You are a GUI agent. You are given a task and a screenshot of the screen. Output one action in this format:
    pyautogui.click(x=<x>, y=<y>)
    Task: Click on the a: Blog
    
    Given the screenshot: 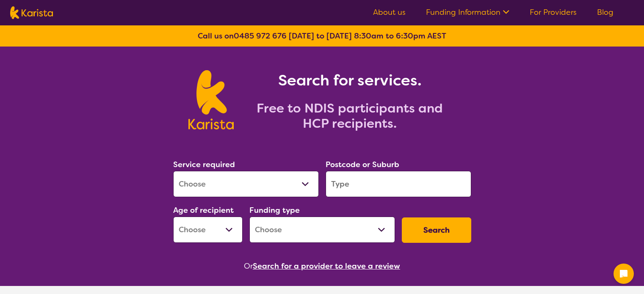 What is the action you would take?
    pyautogui.click(x=605, y=13)
    